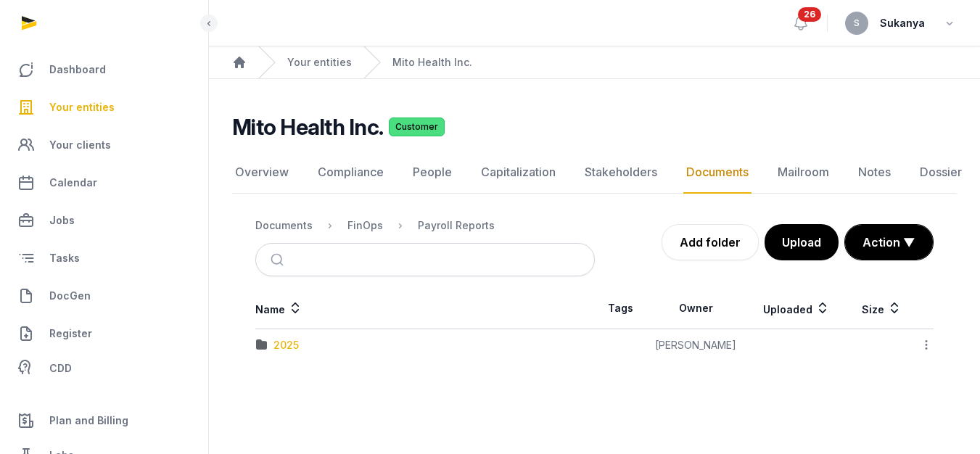 The width and height of the screenshot is (980, 454). What do you see at coordinates (432, 173) in the screenshot?
I see `a: People` at bounding box center [432, 173].